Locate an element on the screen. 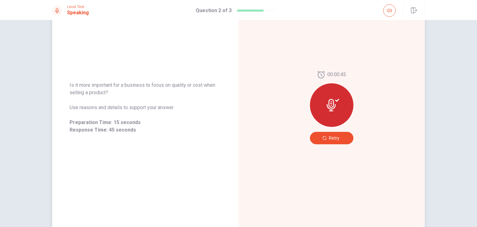  span: 00:00:45 is located at coordinates (337, 75).